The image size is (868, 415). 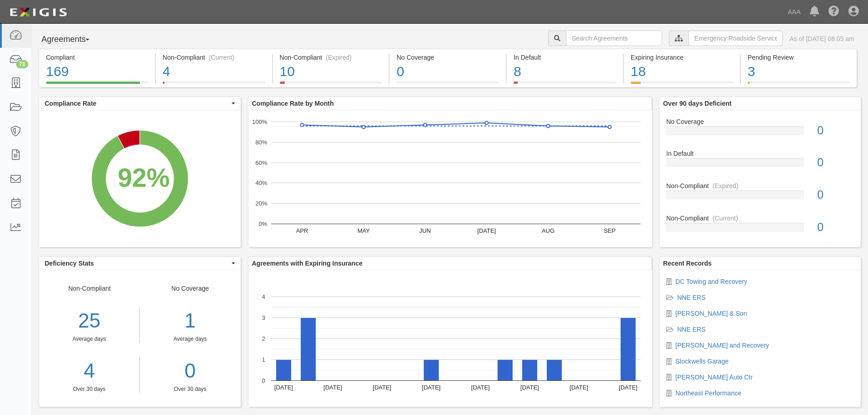 What do you see at coordinates (799, 85) in the screenshot?
I see `a: Pending Review3` at bounding box center [799, 85].